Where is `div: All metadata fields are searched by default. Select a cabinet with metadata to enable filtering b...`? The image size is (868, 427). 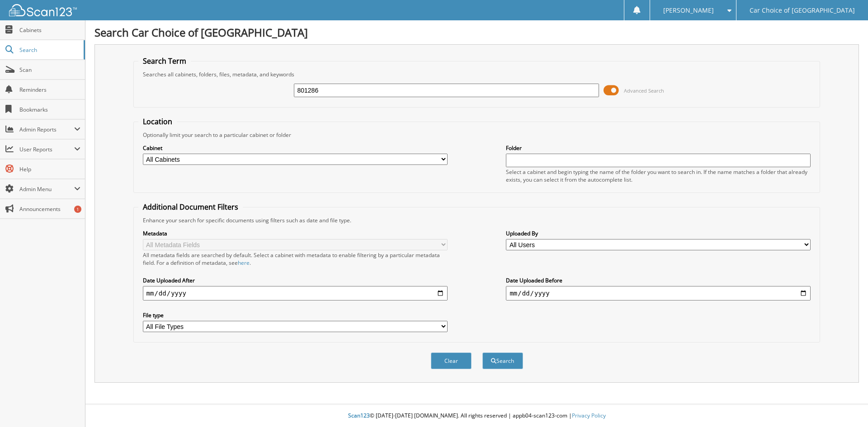
div: All metadata fields are searched by default. Select a cabinet with metadata to enable filtering b... is located at coordinates (295, 259).